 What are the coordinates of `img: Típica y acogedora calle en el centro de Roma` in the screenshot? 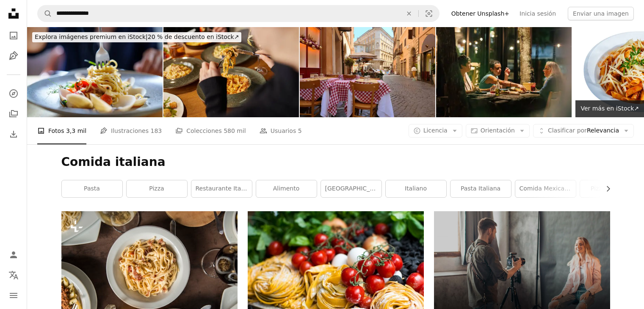 It's located at (368, 72).